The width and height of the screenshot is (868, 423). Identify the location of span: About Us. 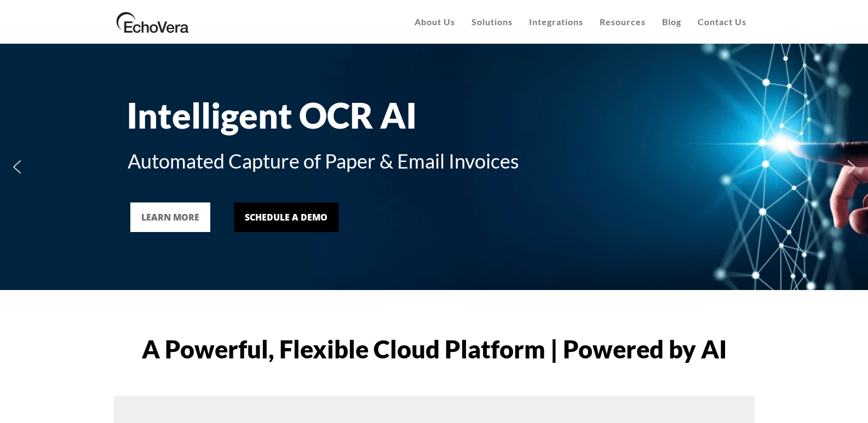
(435, 21).